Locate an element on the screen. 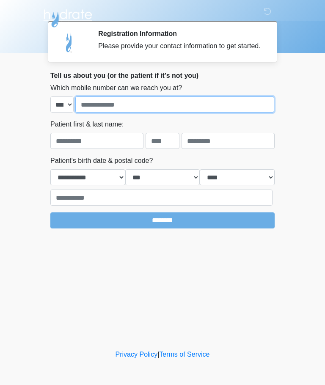  img: Hydrate IV Bar - Arcadia Logo is located at coordinates (68, 17).